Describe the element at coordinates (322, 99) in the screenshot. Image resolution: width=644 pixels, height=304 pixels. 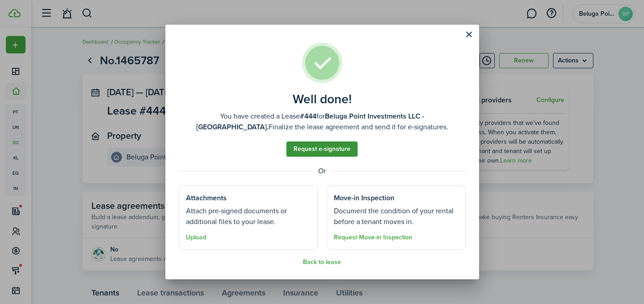
I see `well-done-title: Well done!` at that location.